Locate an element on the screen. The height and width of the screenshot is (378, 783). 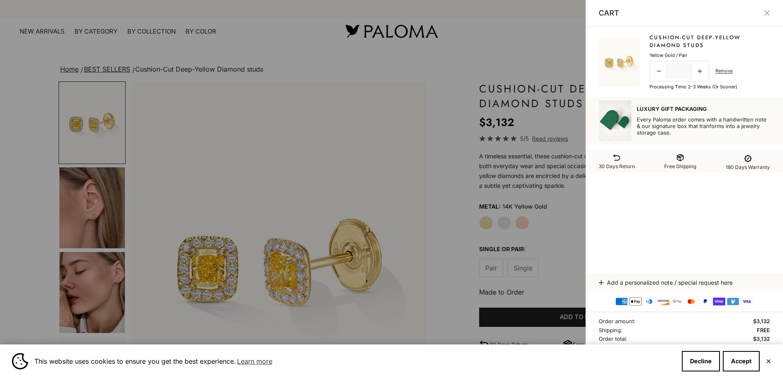
span: Free Shipping is located at coordinates (680, 166).